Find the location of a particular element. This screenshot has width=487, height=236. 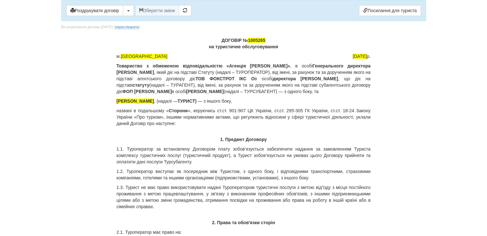

p: 1.2. Туроператор виступає як посередник між Туристом, з одного боку, і відповідними транспортними... is located at coordinates (244, 175).